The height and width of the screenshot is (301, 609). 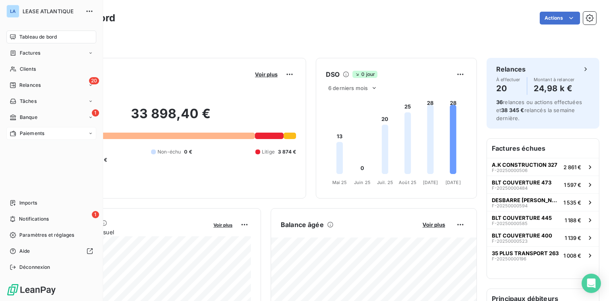 What do you see at coordinates (524, 165) in the screenshot?
I see `span: A.K CONSTRUCTION 327` at bounding box center [524, 165].